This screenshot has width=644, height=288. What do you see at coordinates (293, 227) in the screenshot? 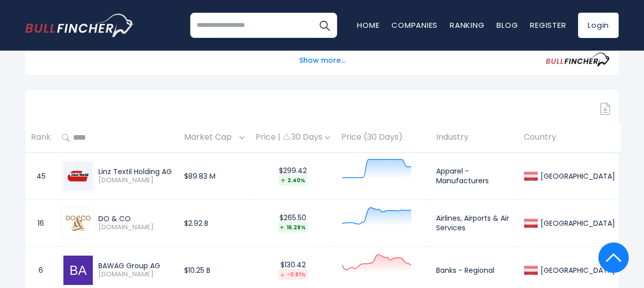
I see `div: 16.29%` at bounding box center [293, 227].